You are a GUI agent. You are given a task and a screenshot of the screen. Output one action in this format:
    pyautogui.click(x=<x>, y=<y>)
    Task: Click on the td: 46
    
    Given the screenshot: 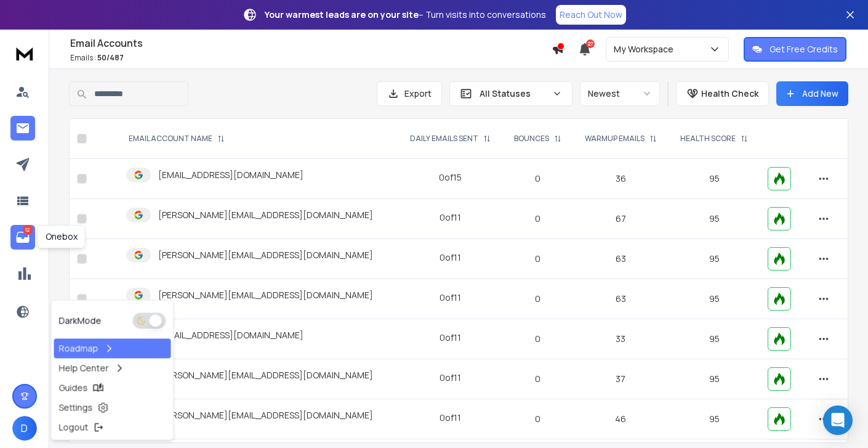 What is the action you would take?
    pyautogui.click(x=621, y=418)
    